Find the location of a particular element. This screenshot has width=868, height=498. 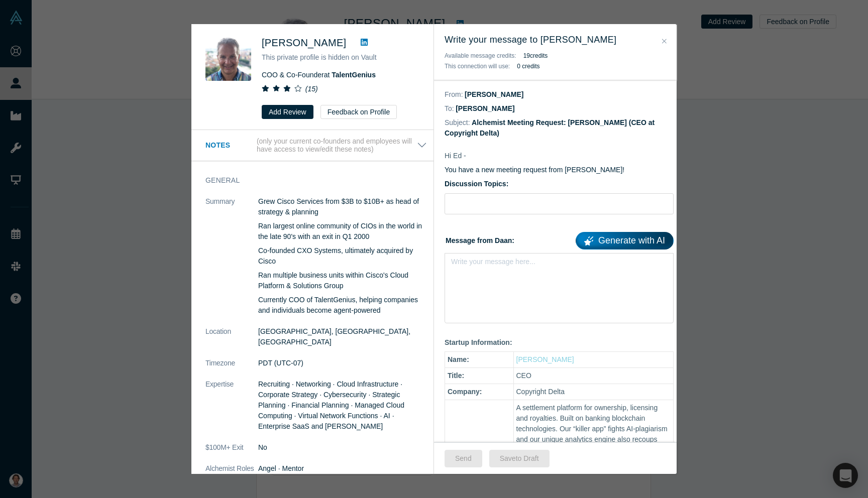

button: Feedback on Profile is located at coordinates (359, 112).